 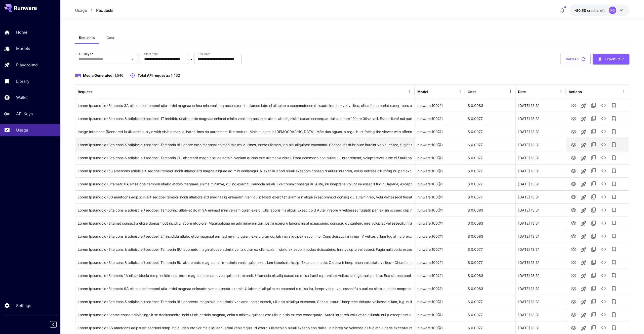 What do you see at coordinates (632, 322) in the screenshot?
I see `div: Chat Widget` at bounding box center [632, 322].